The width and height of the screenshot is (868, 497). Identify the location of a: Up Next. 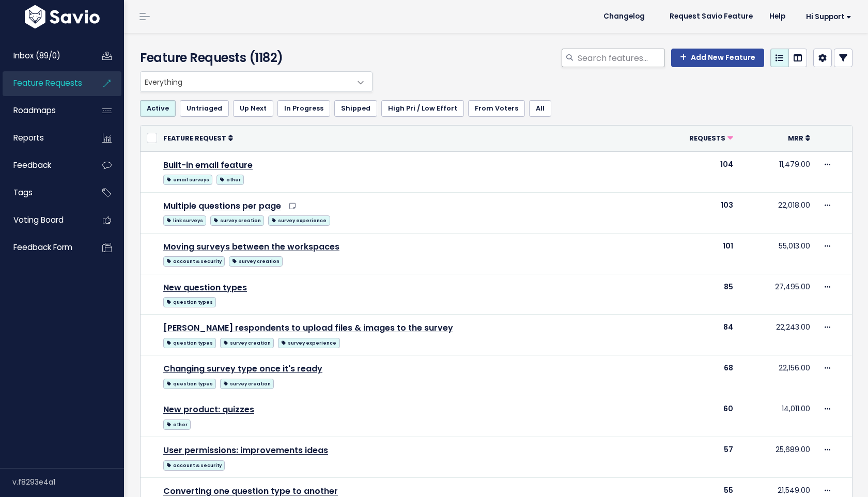
(253, 109).